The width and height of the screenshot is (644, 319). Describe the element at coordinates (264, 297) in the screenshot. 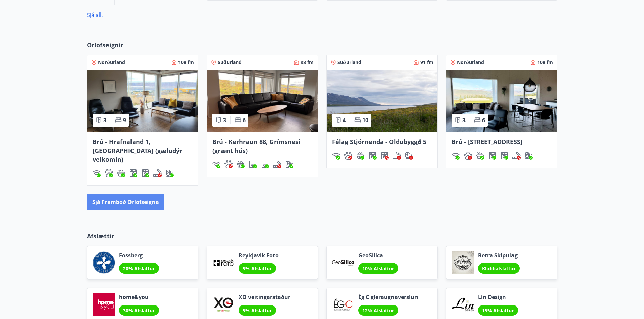

I see `span: XO veitingarstaður` at that location.